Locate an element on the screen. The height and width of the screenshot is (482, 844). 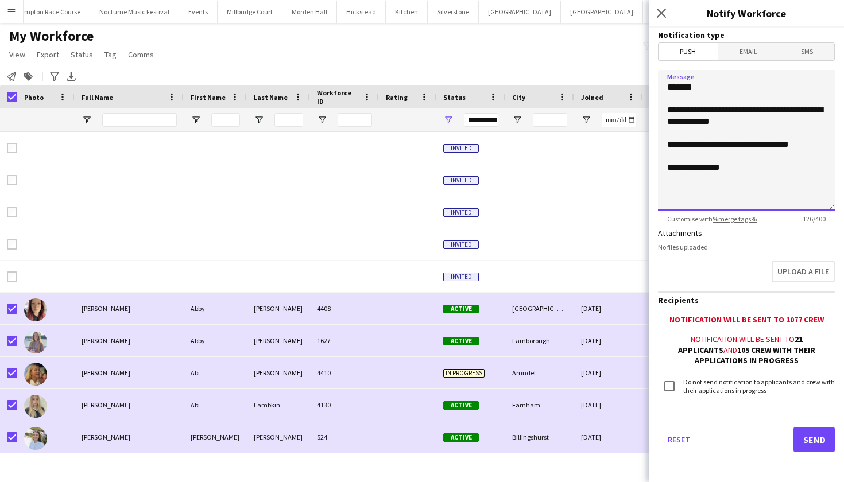
input: Full Name Filter Input is located at coordinates (139, 120).